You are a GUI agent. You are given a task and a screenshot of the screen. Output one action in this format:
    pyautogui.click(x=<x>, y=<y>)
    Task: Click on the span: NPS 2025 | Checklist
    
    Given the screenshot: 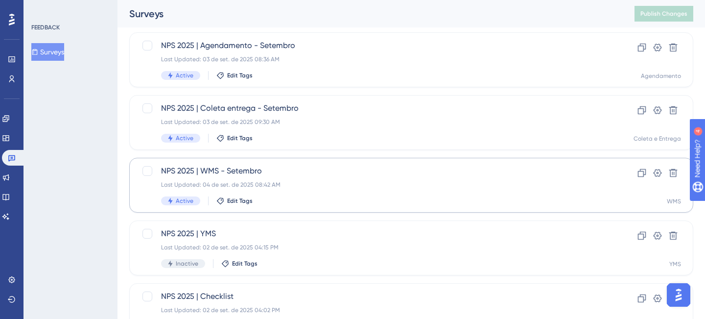 What is the action you would take?
    pyautogui.click(x=372, y=296)
    